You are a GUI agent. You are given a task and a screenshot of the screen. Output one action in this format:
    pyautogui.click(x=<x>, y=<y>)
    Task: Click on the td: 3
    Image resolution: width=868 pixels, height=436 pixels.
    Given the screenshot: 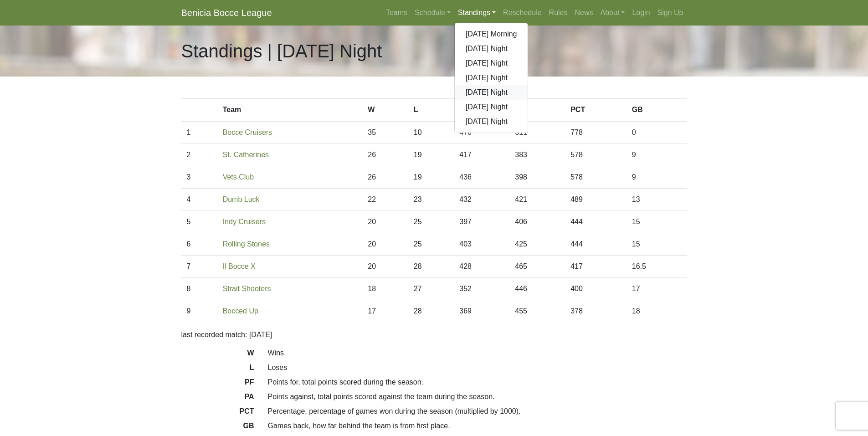 What is the action you would take?
    pyautogui.click(x=199, y=177)
    